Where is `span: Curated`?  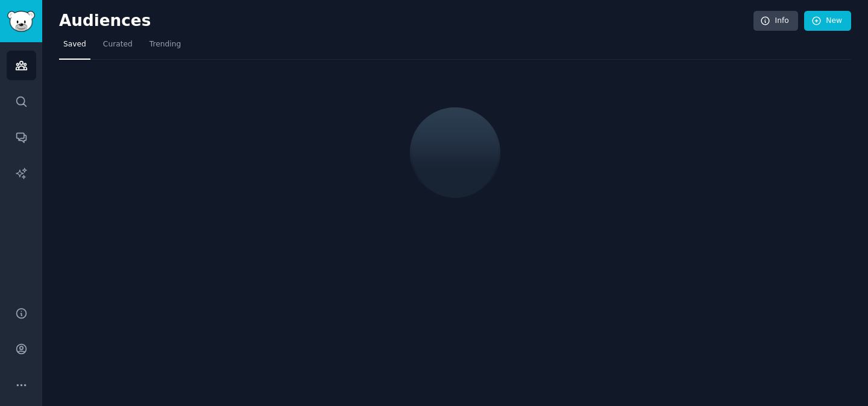
span: Curated is located at coordinates (118, 44).